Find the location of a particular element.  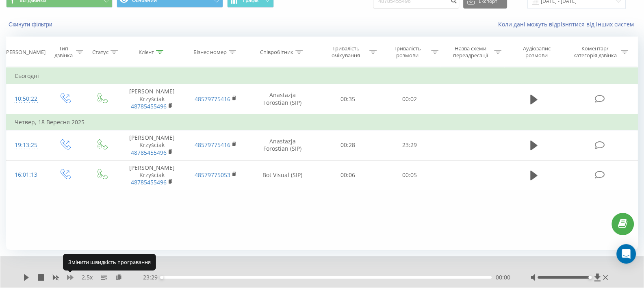

div: 16:01:13 is located at coordinates (26, 175).